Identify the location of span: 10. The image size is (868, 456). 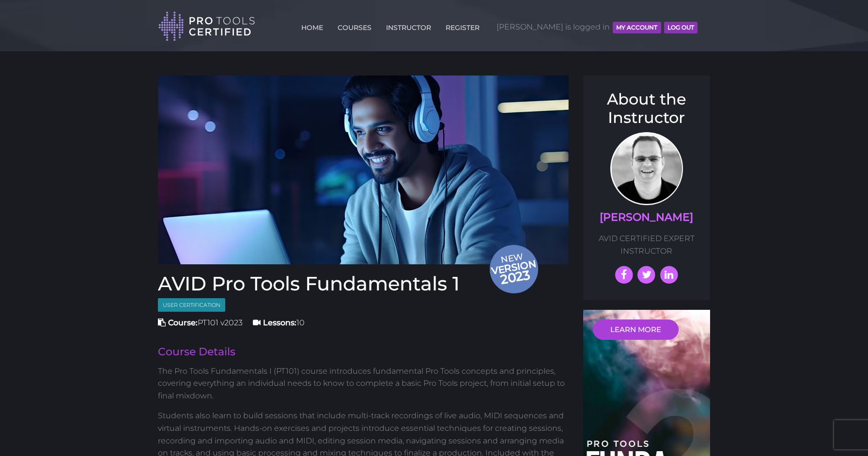
(278, 322).